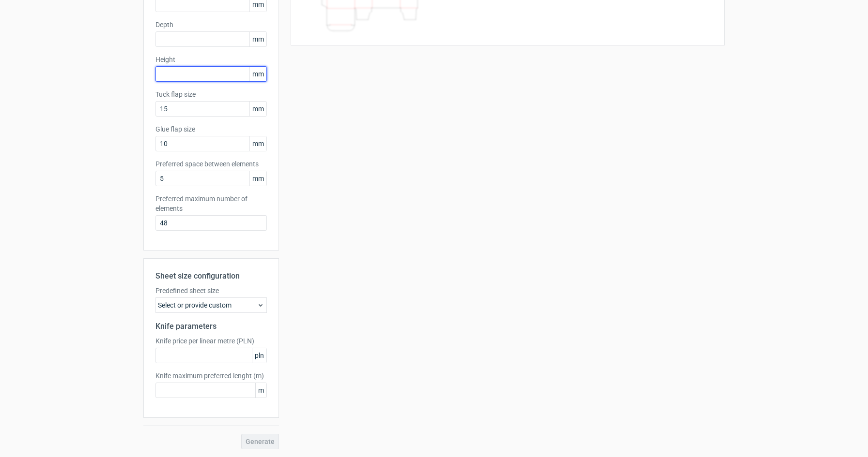 The width and height of the screenshot is (868, 457). Describe the element at coordinates (211, 95) in the screenshot. I see `label: Tuck flap size` at that location.